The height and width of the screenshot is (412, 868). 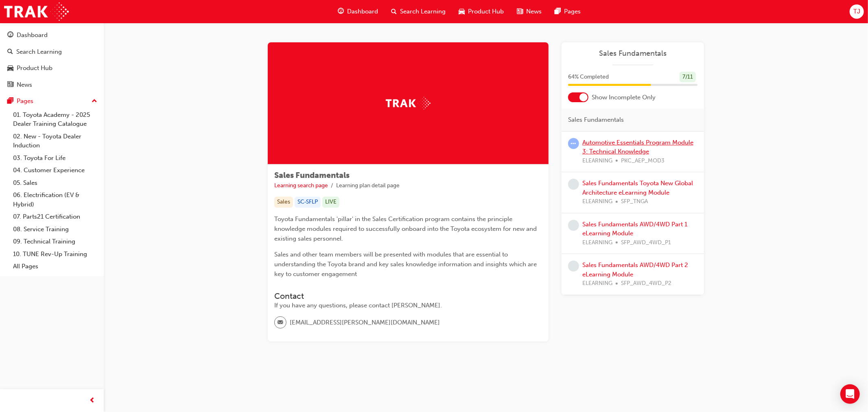 What do you see at coordinates (636, 229) in the screenshot?
I see `a: Sales Fundamentals AWD/4WD Part 1 eLearning Module` at bounding box center [636, 229].